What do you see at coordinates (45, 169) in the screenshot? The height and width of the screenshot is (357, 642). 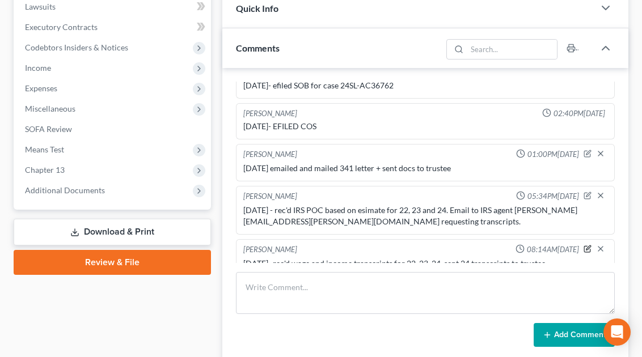 I see `span: Chapter 13` at bounding box center [45, 169].